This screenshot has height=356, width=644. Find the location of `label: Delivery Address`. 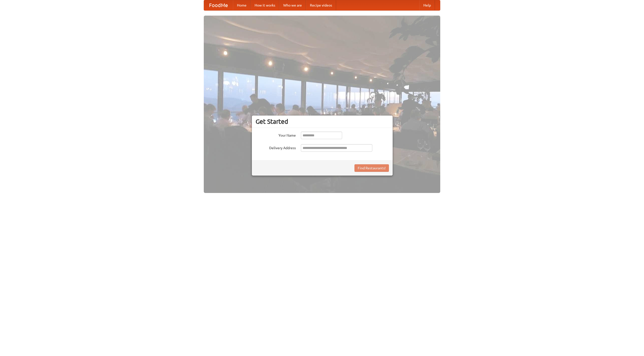

label: Delivery Address is located at coordinates (276, 147).